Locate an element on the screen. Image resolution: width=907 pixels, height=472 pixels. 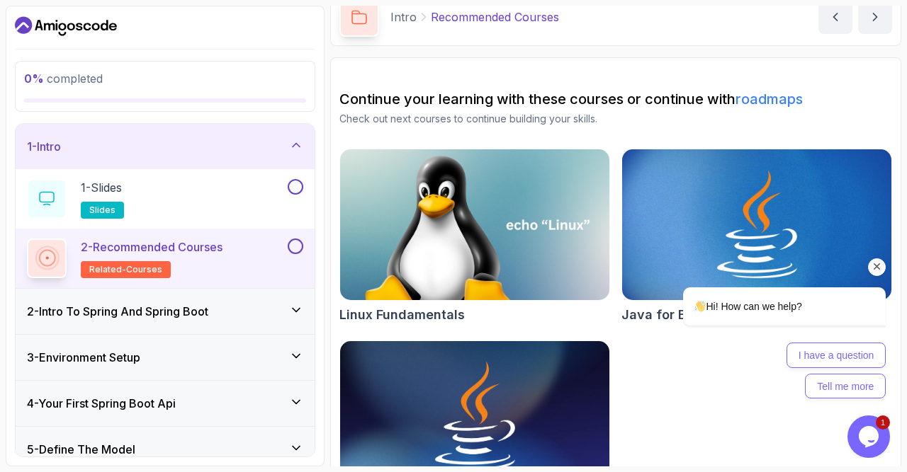
h2: Continue your learning with these courses or continue with is located at coordinates (615, 99).